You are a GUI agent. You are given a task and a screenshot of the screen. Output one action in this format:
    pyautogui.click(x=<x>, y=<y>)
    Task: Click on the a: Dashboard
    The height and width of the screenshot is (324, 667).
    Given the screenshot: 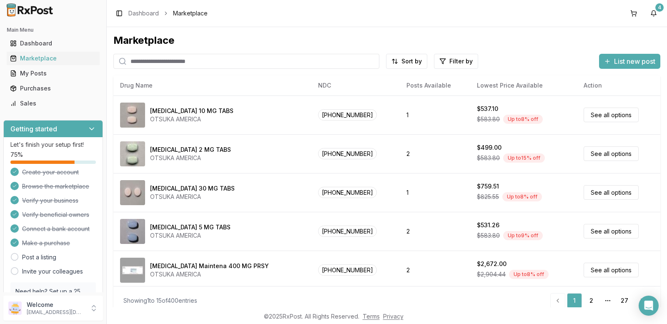 What is the action you would take?
    pyautogui.click(x=144, y=13)
    